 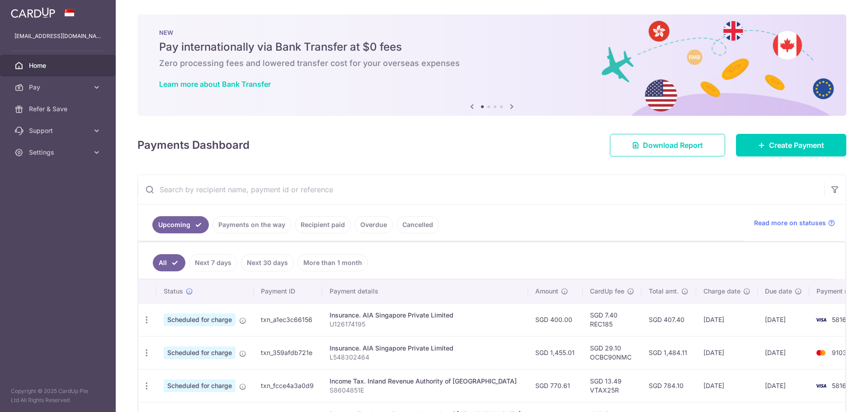 I want to click on h4: Payments Dashboard, so click(x=193, y=145).